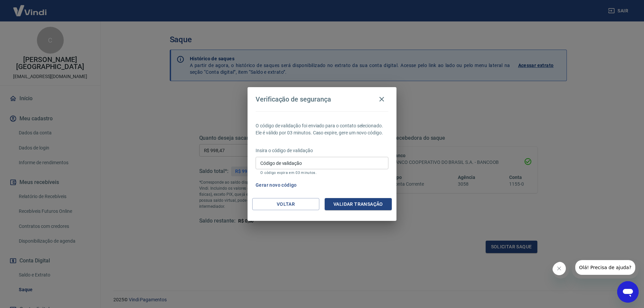  Describe the element at coordinates (276, 185) in the screenshot. I see `button: Gerar novo código` at that location.